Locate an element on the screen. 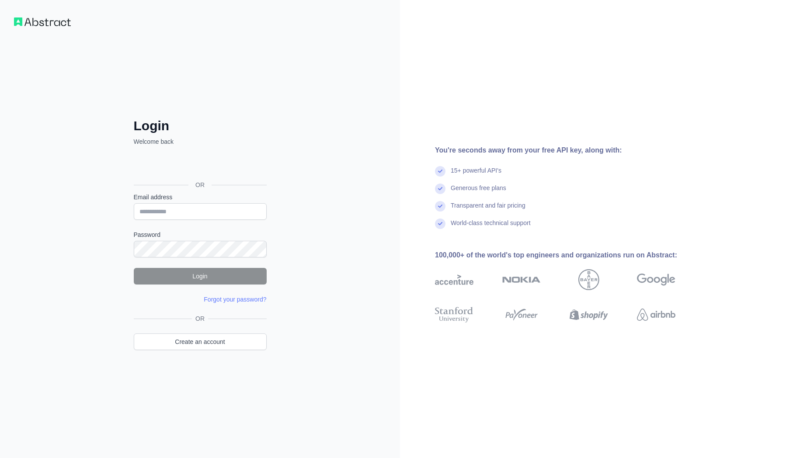  img: payoneer is located at coordinates (521, 315).